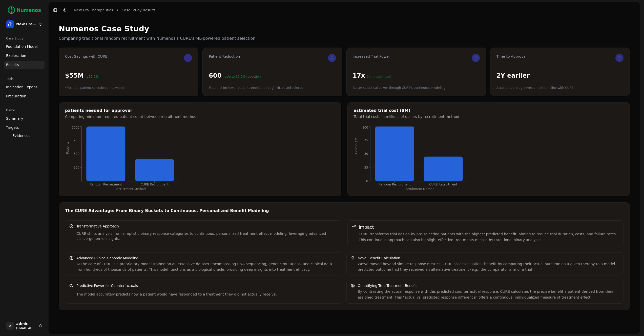 The image size is (644, 336). I want to click on p: More significant, so click(379, 77).